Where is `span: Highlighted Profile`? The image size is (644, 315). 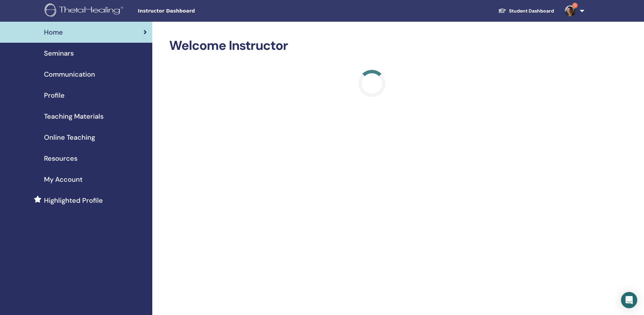 span: Highlighted Profile is located at coordinates (74, 200).